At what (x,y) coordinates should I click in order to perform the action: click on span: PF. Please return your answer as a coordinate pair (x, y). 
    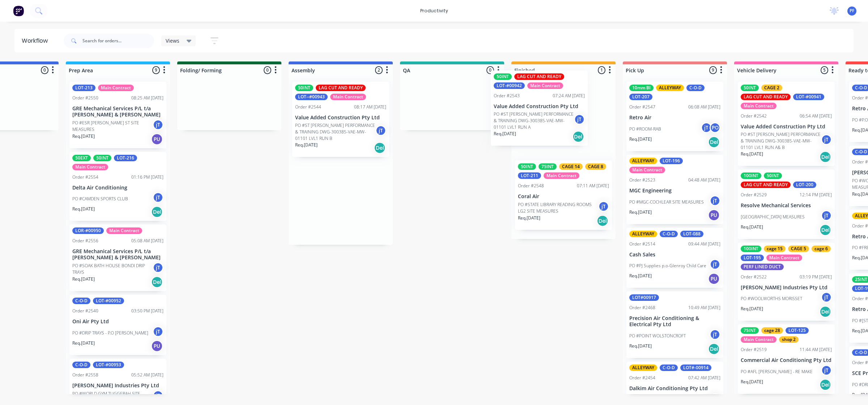
    Looking at the image, I should click on (851, 11).